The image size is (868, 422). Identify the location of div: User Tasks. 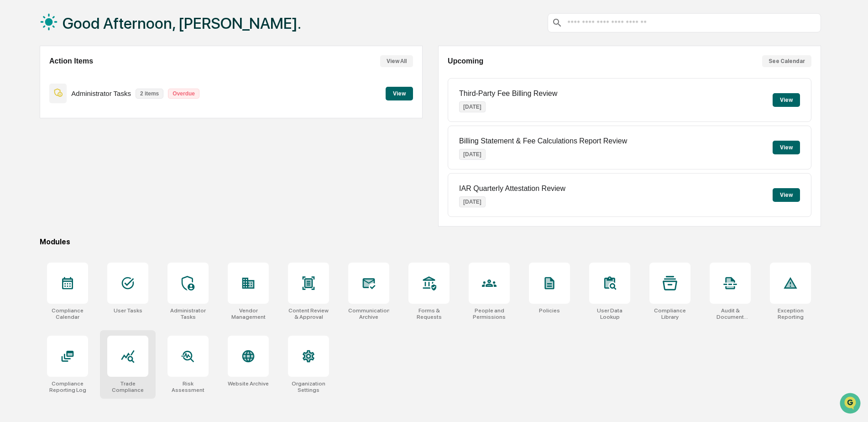
(128, 310).